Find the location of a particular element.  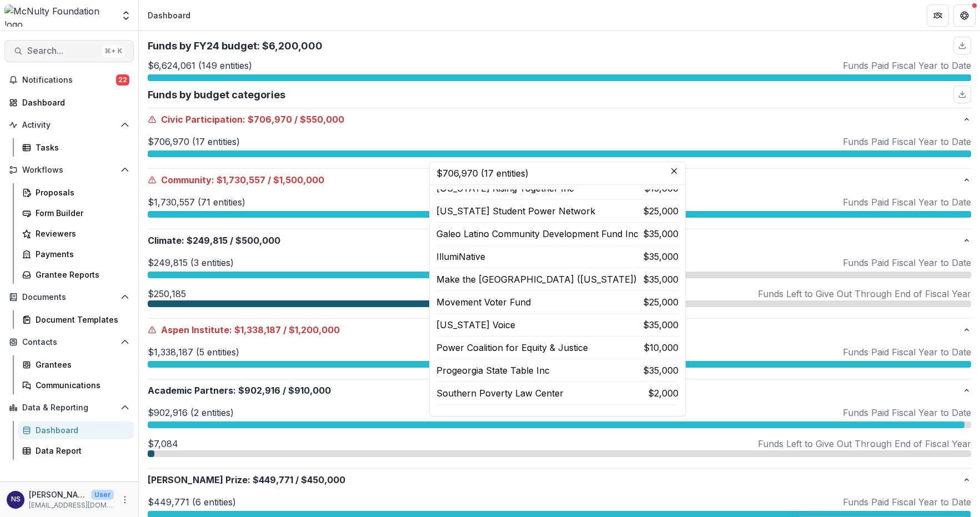

button: Search... is located at coordinates (69, 51).